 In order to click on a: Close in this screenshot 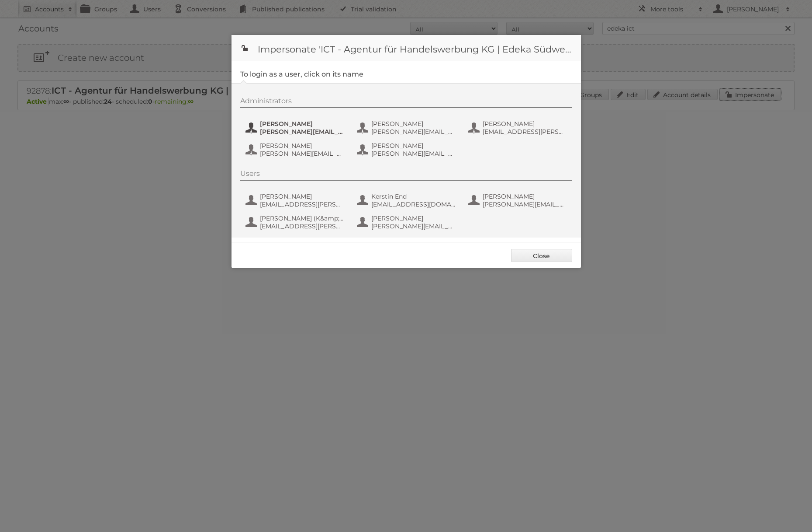, I will do `click(542, 255)`.